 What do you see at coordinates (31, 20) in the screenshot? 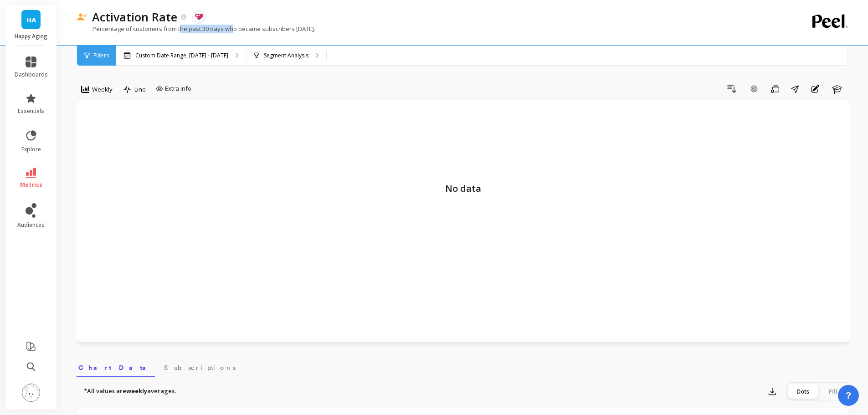
I see `span: HA` at bounding box center [31, 20].